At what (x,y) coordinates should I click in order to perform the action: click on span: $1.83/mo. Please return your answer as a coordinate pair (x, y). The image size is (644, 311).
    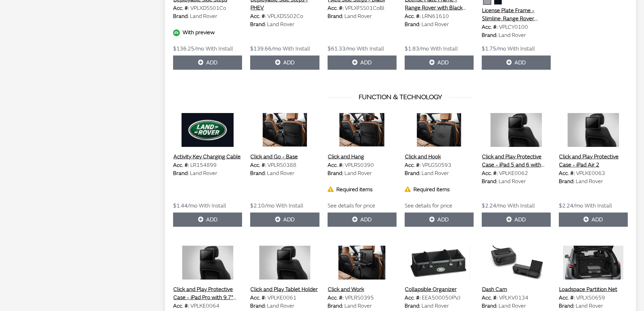
    Looking at the image, I should click on (417, 49).